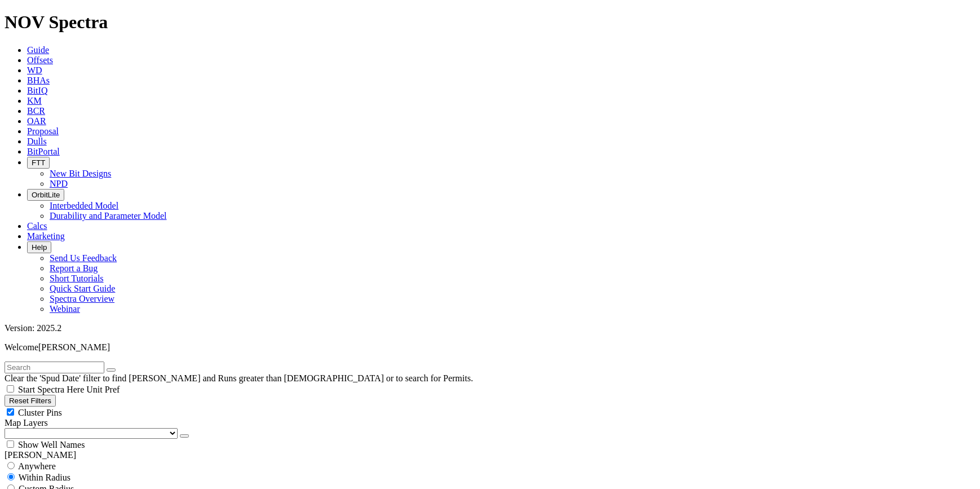 The height and width of the screenshot is (489, 980). I want to click on span: Calcs, so click(37, 225).